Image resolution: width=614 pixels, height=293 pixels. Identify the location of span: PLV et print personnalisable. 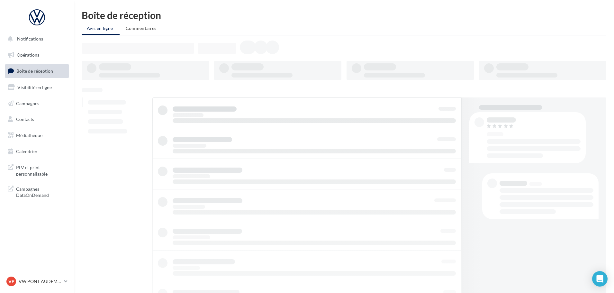
(41, 170).